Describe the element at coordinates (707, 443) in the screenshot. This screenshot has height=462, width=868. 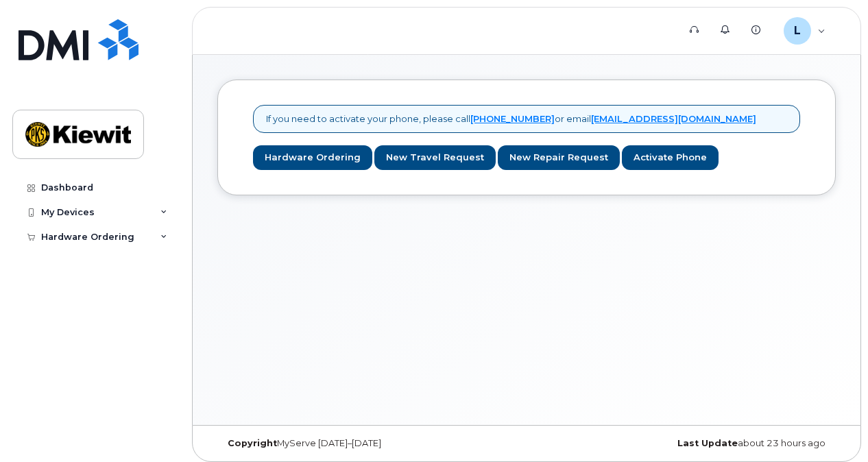
I see `strong: Last Update` at that location.